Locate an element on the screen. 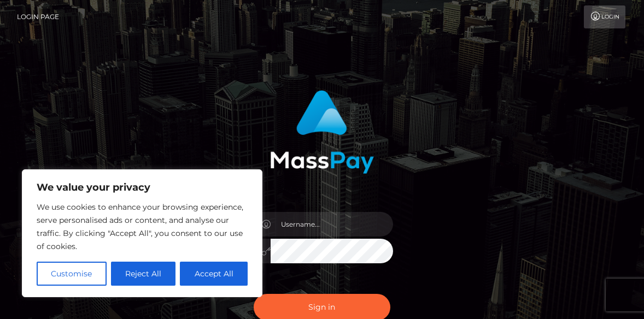 The image size is (644, 319). img: MassPay Login is located at coordinates (322, 132).